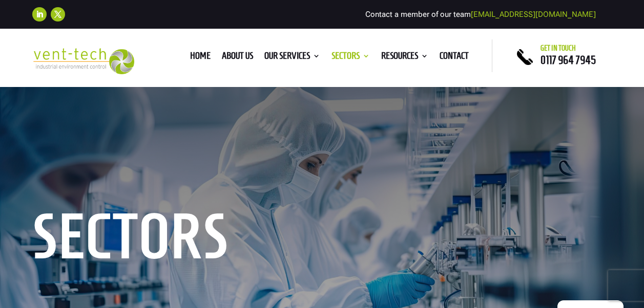 The height and width of the screenshot is (308, 644). I want to click on span: Get in touch, so click(558, 48).